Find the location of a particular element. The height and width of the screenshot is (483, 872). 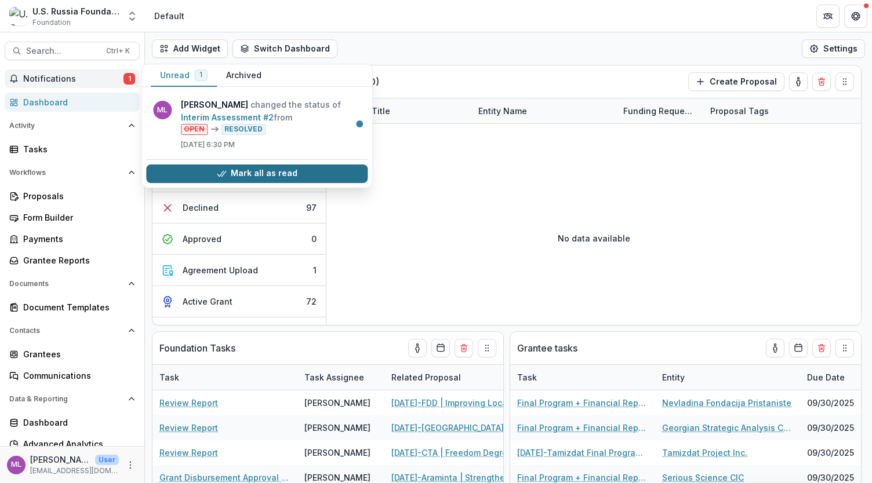

span: Workflows is located at coordinates (66, 173).